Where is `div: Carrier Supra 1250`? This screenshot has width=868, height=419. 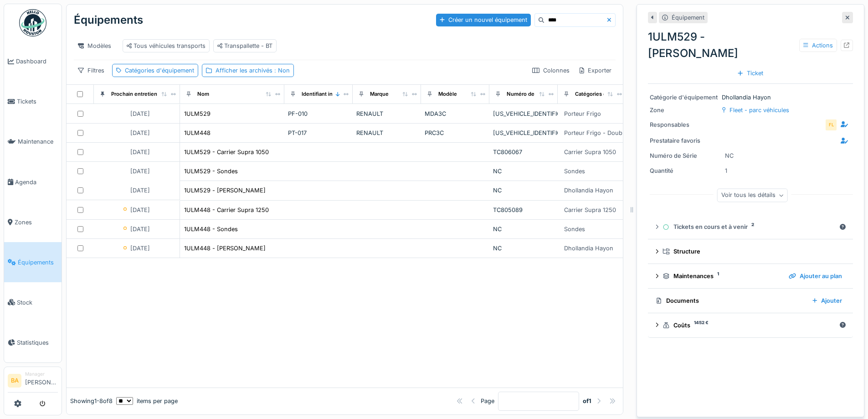 div: Carrier Supra 1250 is located at coordinates (590, 210).